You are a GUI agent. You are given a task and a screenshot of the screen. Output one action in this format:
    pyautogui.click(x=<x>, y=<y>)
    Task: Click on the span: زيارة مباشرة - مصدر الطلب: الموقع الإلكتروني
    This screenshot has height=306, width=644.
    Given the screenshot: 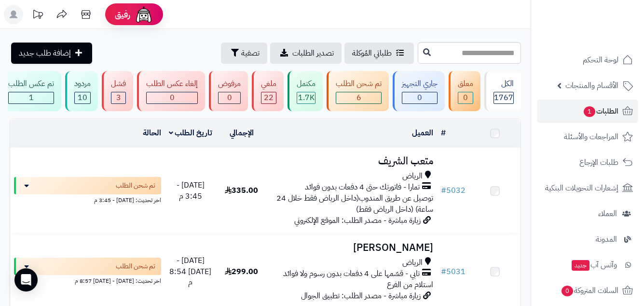 What is the action you would take?
    pyautogui.click(x=357, y=220)
    